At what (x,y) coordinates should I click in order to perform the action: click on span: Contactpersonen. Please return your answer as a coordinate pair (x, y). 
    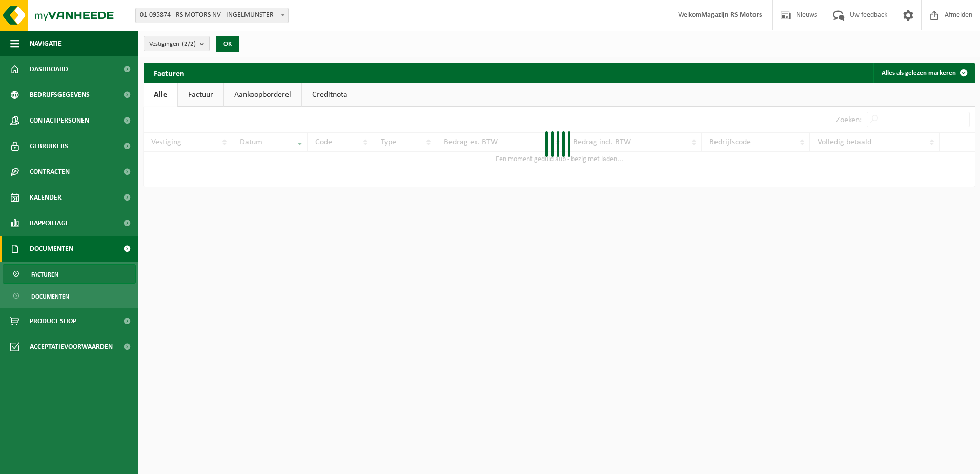
    Looking at the image, I should click on (59, 121).